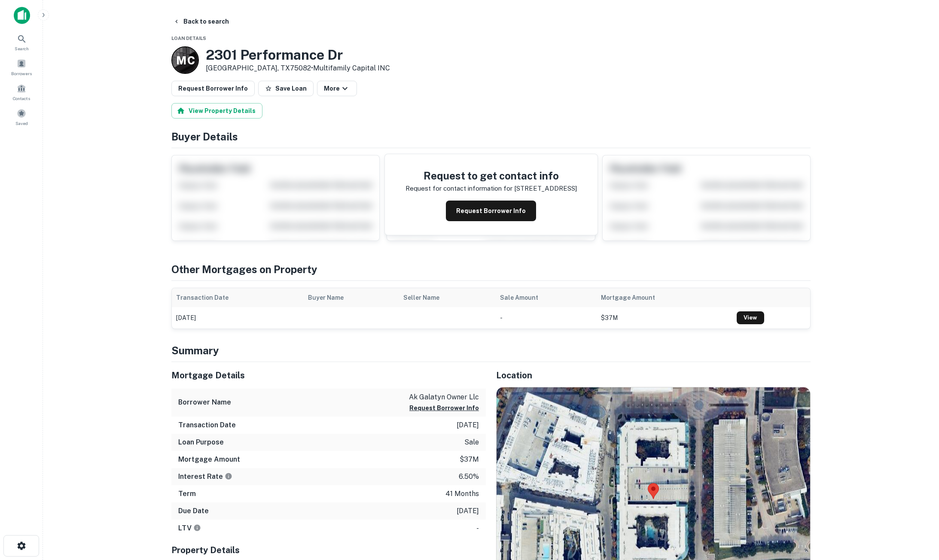 Image resolution: width=939 pixels, height=560 pixels. I want to click on button: View Property Details, so click(217, 111).